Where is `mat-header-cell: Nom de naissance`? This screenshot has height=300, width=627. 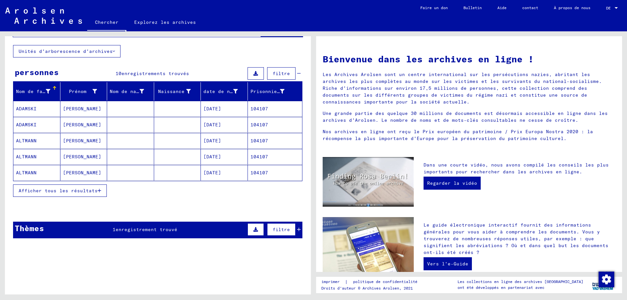
mat-header-cell: Nom de naissance is located at coordinates (131, 91).